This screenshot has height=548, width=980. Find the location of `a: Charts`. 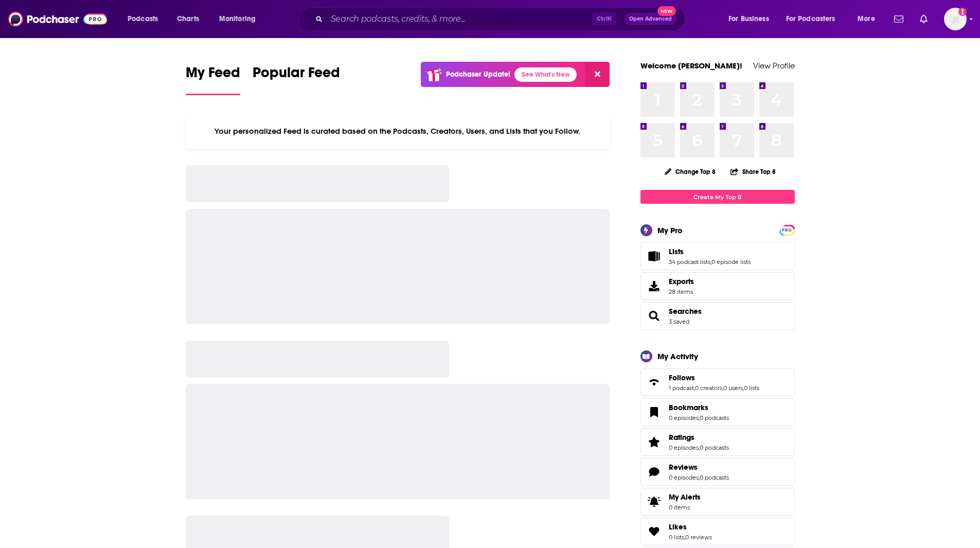

a: Charts is located at coordinates (188, 20).